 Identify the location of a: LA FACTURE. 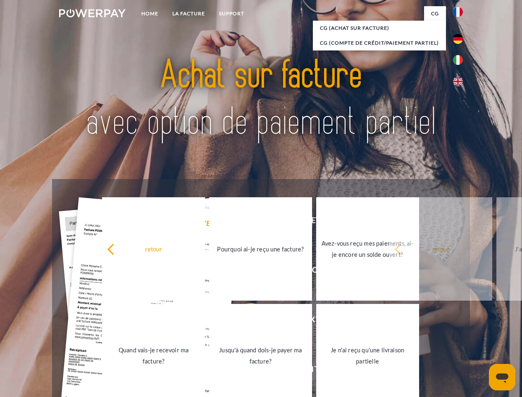
(189, 14).